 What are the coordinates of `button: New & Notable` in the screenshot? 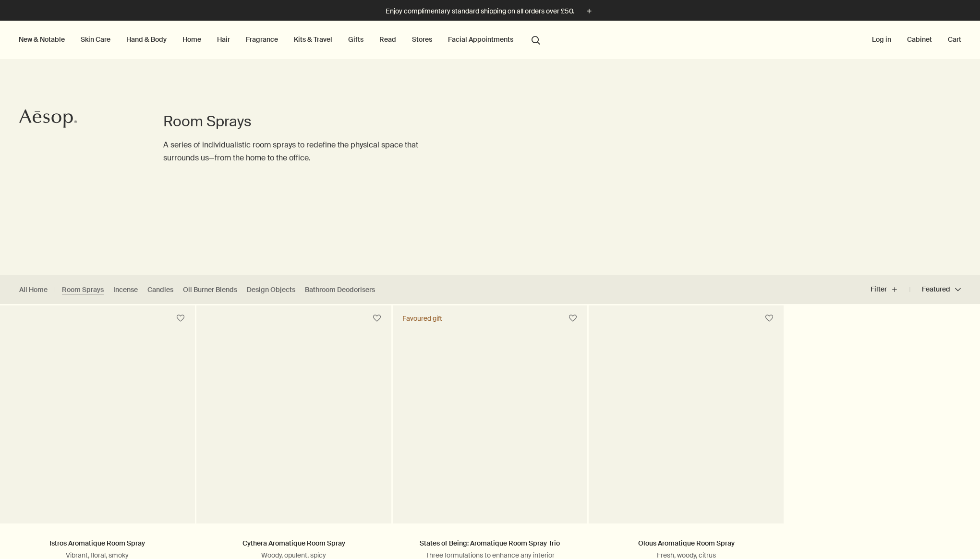 It's located at (41, 40).